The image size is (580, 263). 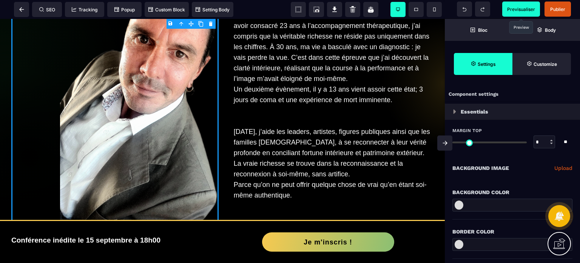 What do you see at coordinates (551, 30) in the screenshot?
I see `strong: Body` at bounding box center [551, 30].